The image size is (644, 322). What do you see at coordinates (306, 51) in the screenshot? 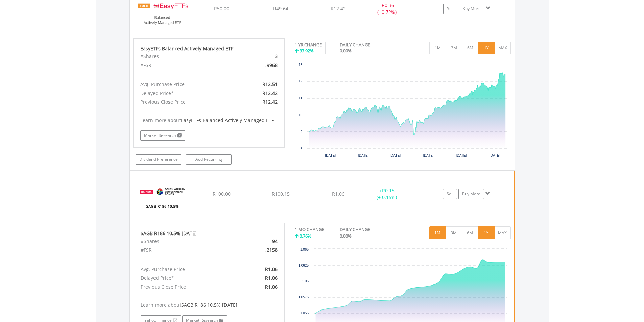
I see `span: 37.92%` at bounding box center [306, 51].